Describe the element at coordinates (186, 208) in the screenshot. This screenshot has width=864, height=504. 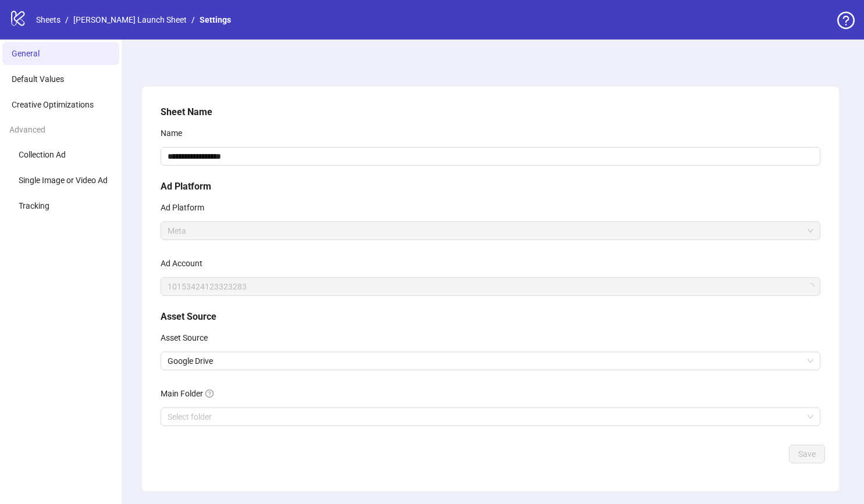
I see `label: Ad Platform` at that location.